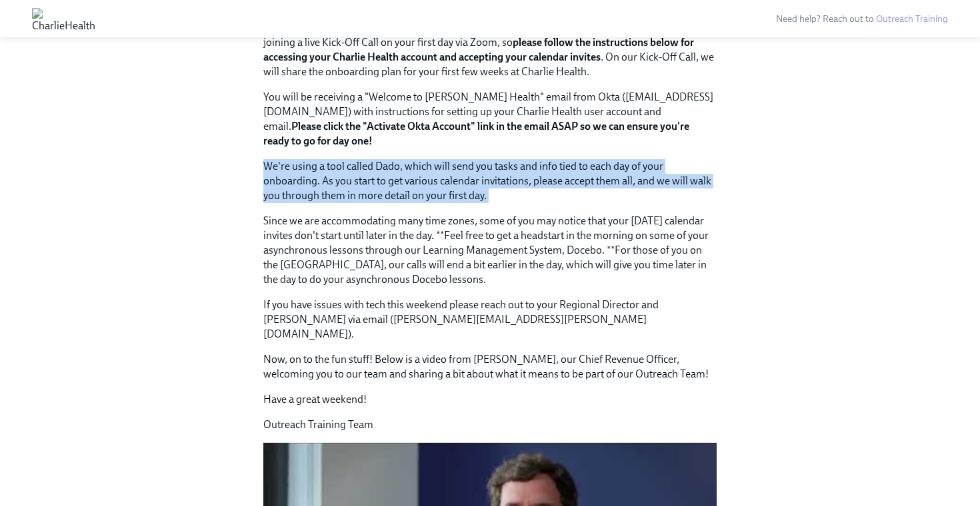  I want to click on span: Need help? Reach out to, so click(862, 19).